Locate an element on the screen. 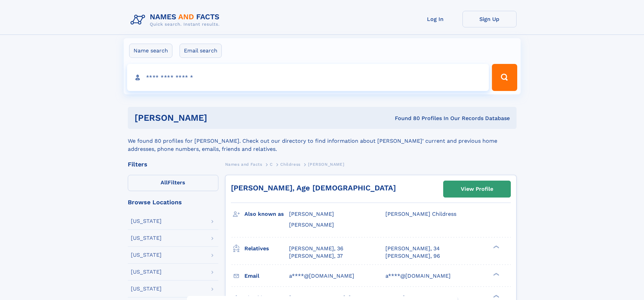 The height and width of the screenshot is (300, 644). a: Names and Facts is located at coordinates (244, 164).